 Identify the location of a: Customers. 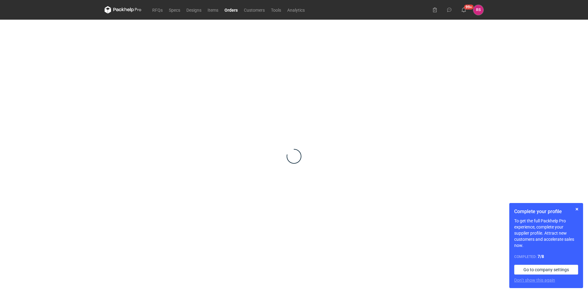
(254, 10).